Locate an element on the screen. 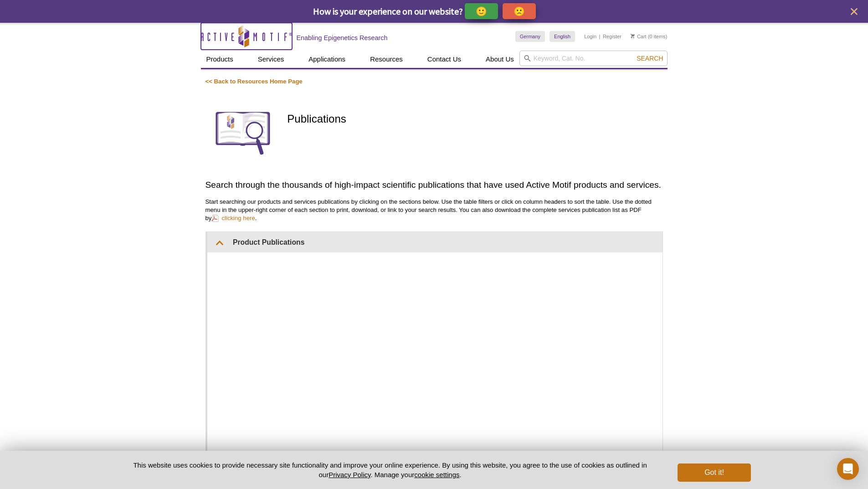  a: English is located at coordinates (563, 37).